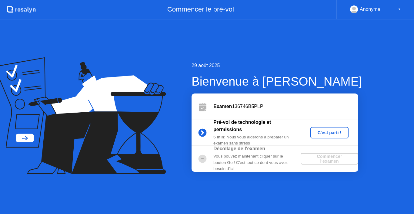  I want to click on div: Commencer l'examen, so click(329, 158).